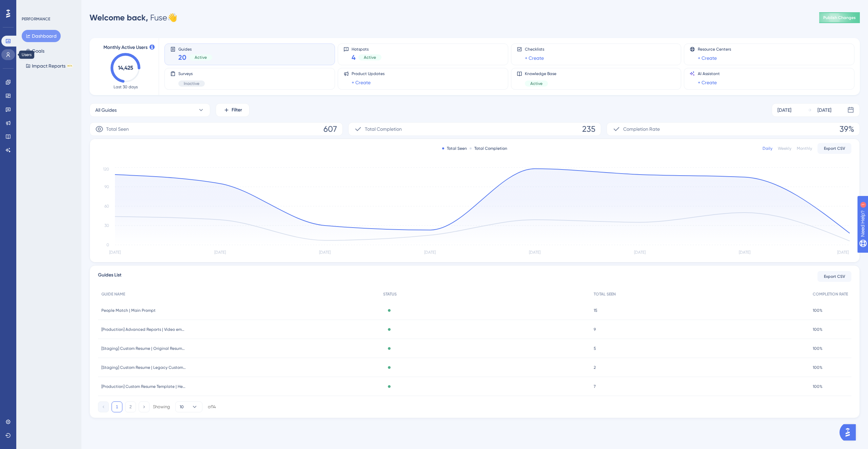 The height and width of the screenshot is (449, 868). I want to click on button: 10, so click(189, 407).